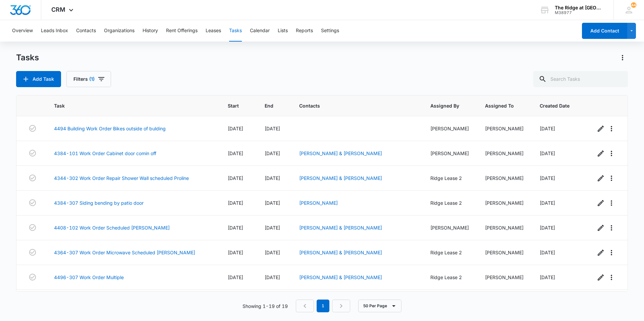 This screenshot has height=321, width=644. What do you see at coordinates (150, 31) in the screenshot?
I see `button: History` at bounding box center [150, 31].